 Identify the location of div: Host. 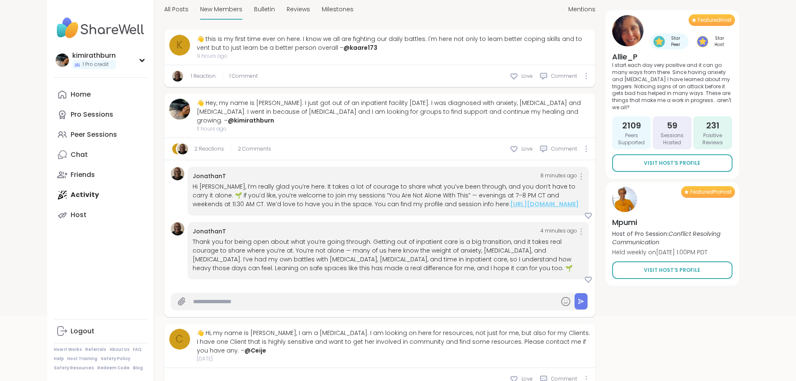
(79, 215).